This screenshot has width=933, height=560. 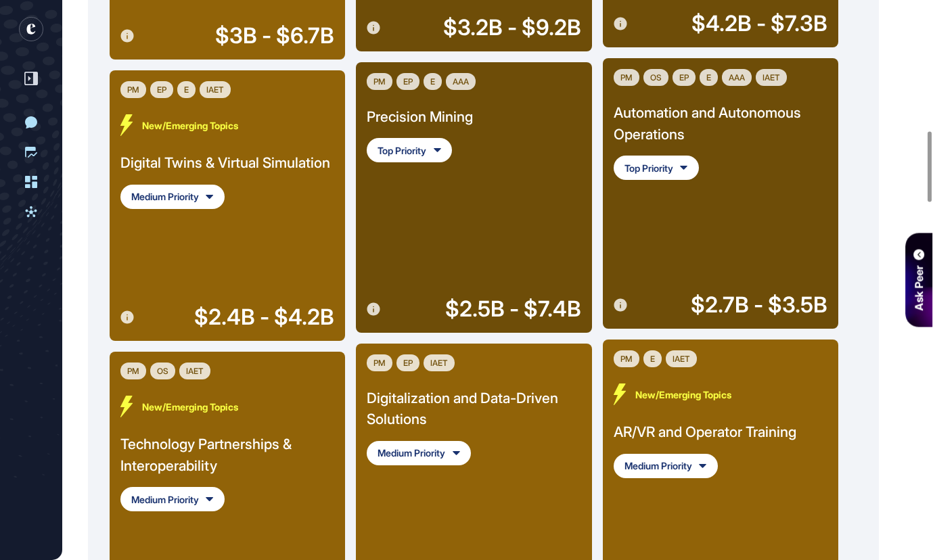 What do you see at coordinates (705, 432) in the screenshot?
I see `div: AR/VR and Operator Training` at bounding box center [705, 432].